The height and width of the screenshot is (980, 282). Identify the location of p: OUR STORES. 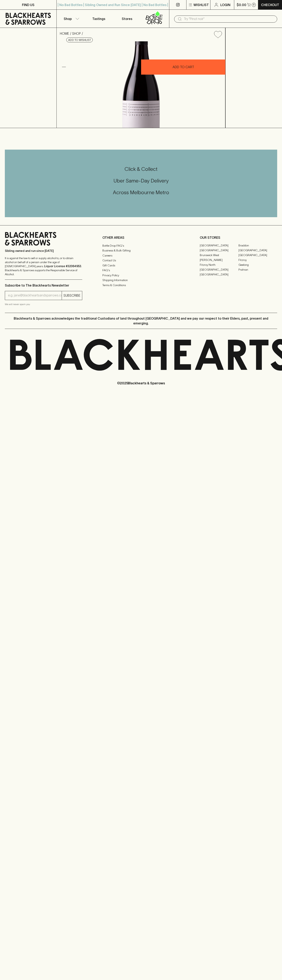
(239, 237).